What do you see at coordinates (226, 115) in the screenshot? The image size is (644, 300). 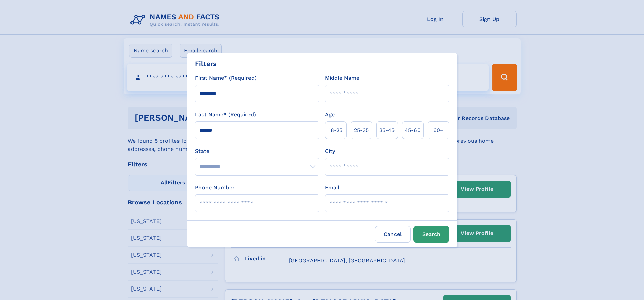 I see `label: Last Name* (Required)` at bounding box center [226, 115].